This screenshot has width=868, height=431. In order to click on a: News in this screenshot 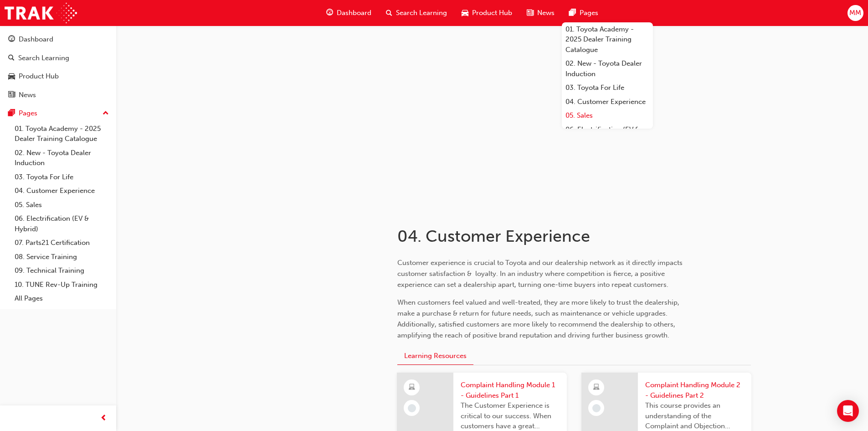, I will do `click(58, 95)`.